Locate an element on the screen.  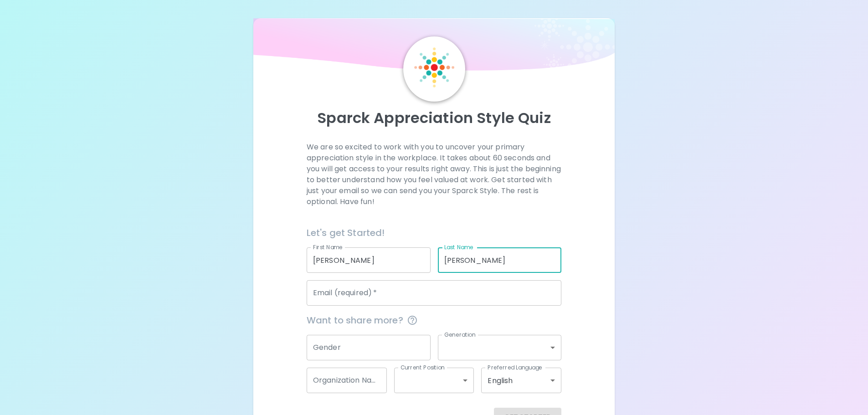
h6: Let's get Started! is located at coordinates (434, 233).